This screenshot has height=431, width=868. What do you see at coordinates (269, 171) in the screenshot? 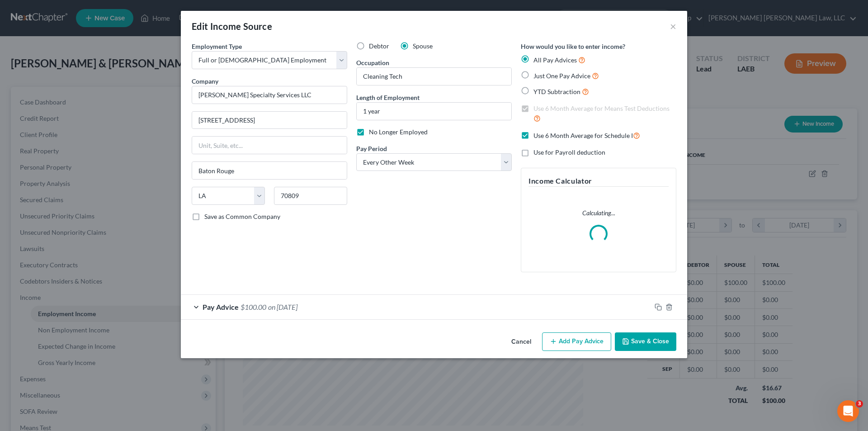
I see `input: Enter city...` at bounding box center [269, 171].